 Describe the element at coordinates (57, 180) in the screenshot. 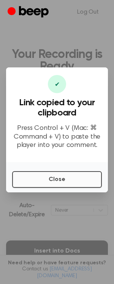

I see `button: Close` at that location.